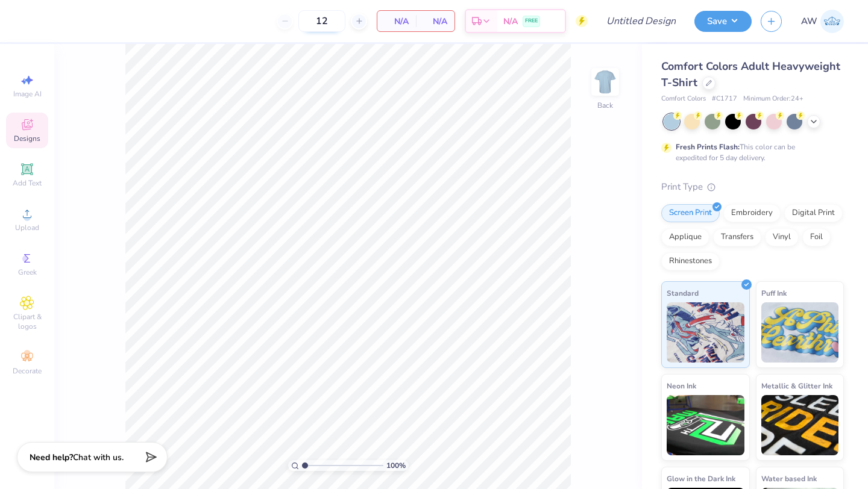 The height and width of the screenshot is (489, 868). Describe the element at coordinates (396, 465) in the screenshot. I see `span: 100 %` at that location.